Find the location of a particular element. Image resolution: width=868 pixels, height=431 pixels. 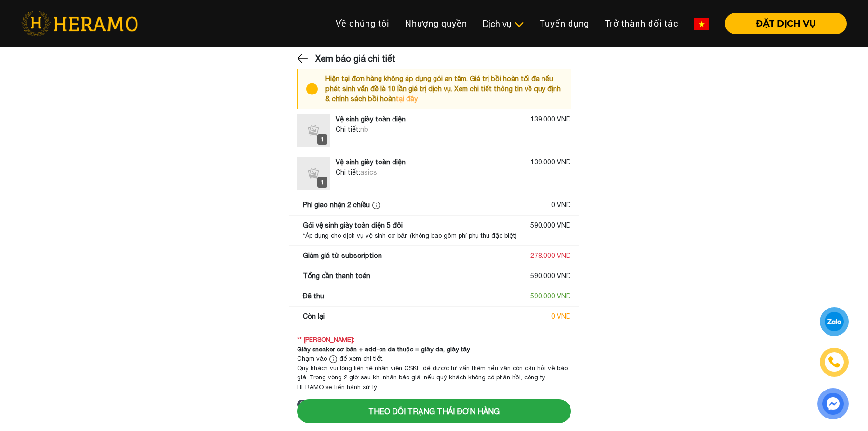

img: vn-flag.png is located at coordinates (702, 24).